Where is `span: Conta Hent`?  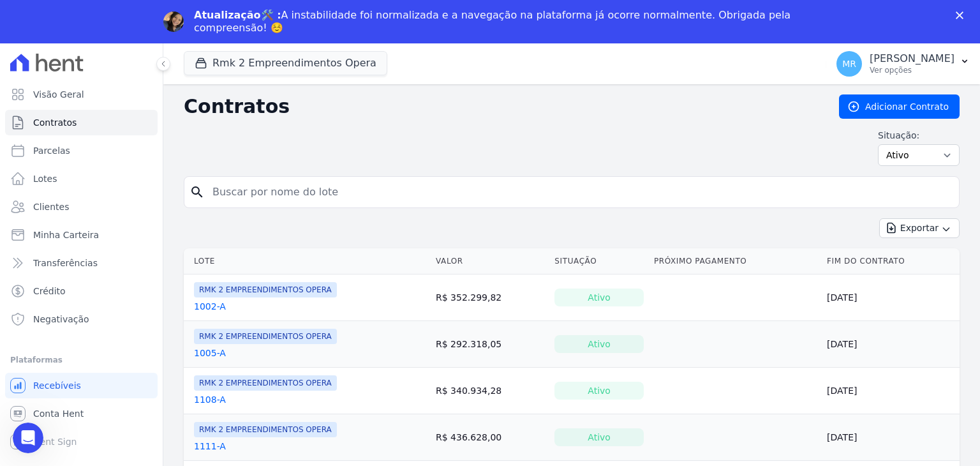
span: Conta Hent is located at coordinates (58, 414).